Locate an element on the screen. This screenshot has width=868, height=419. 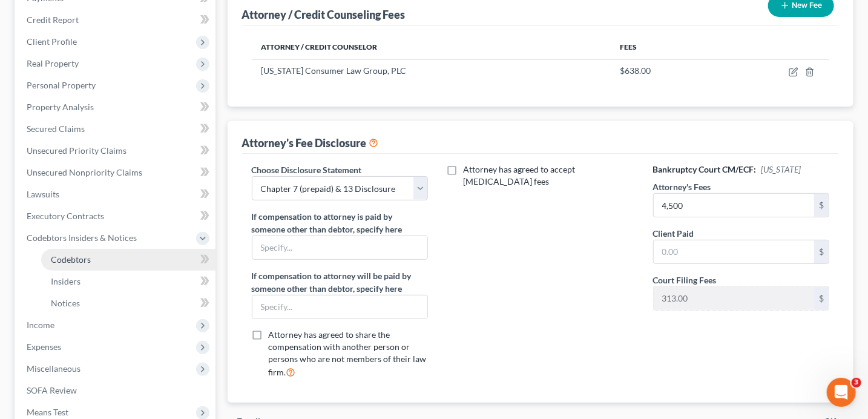
div: Attorney / Credit Counseling Fees is located at coordinates (324, 15).